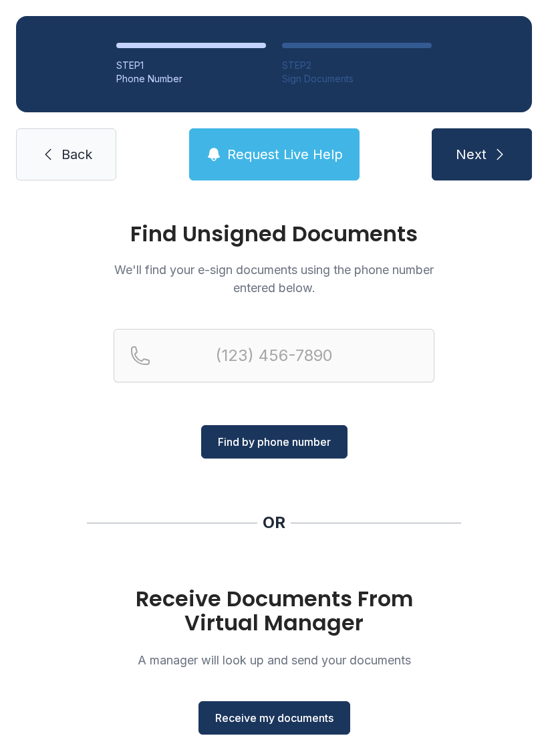  I want to click on h1: Find Unsigned Documents, so click(274, 234).